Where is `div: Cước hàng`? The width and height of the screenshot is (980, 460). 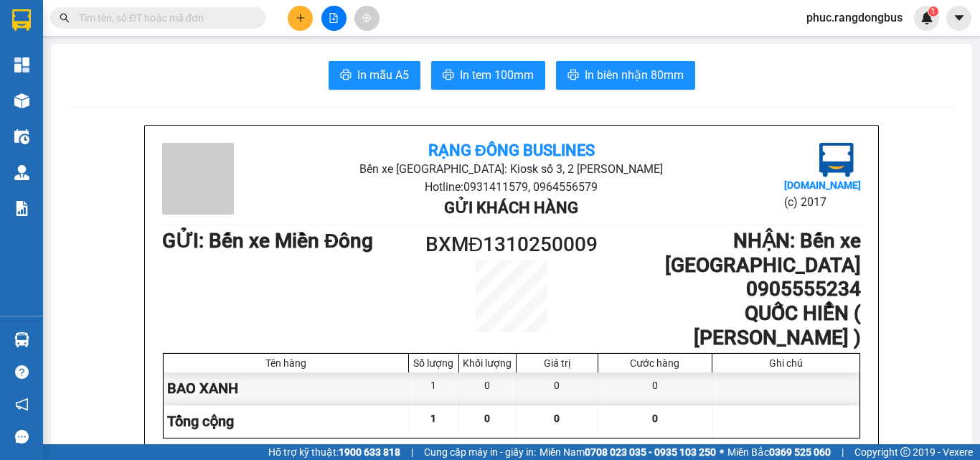 div: Cước hàng is located at coordinates (655, 363).